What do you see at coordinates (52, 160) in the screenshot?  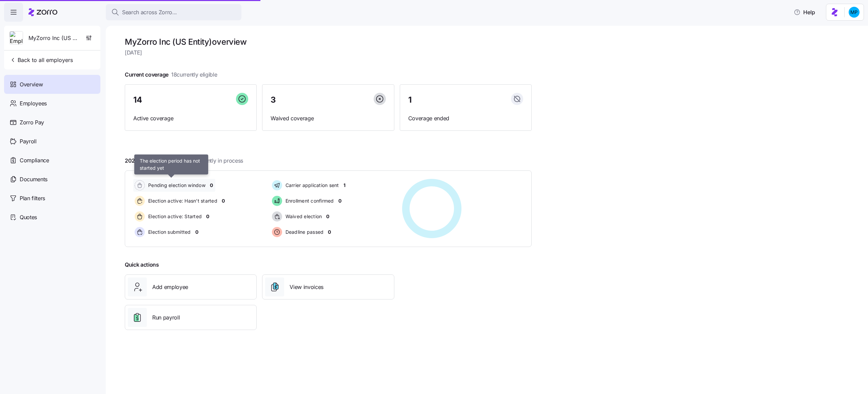 I see `a: Compliance` at bounding box center [52, 160].